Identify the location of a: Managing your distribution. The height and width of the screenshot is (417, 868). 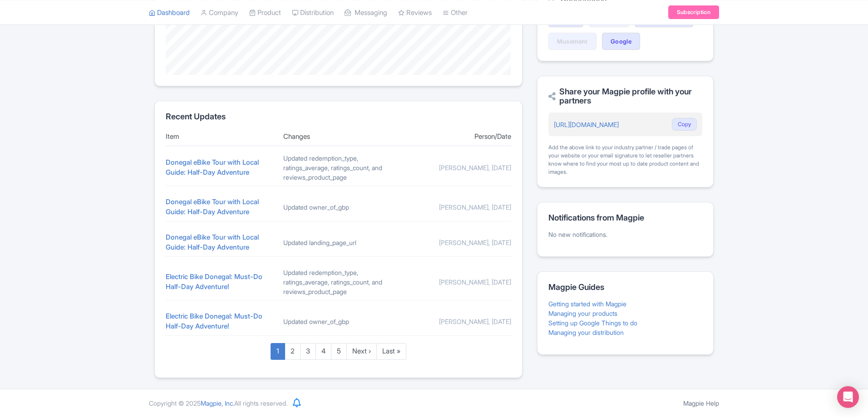
(586, 332).